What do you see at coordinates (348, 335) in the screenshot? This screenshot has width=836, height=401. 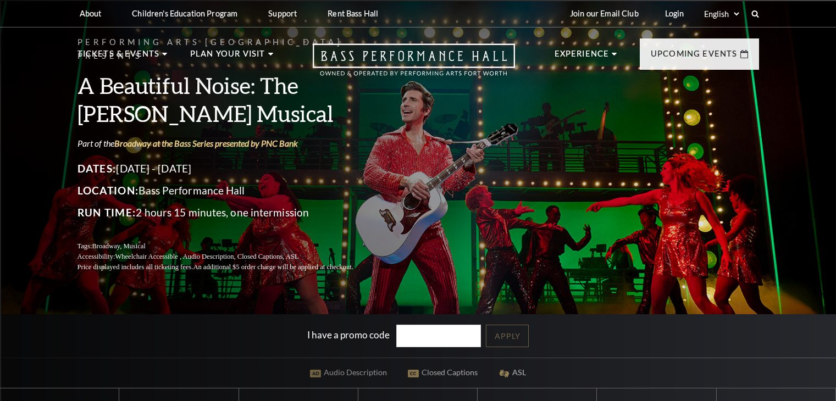 I see `label: I have a promo code` at bounding box center [348, 335].